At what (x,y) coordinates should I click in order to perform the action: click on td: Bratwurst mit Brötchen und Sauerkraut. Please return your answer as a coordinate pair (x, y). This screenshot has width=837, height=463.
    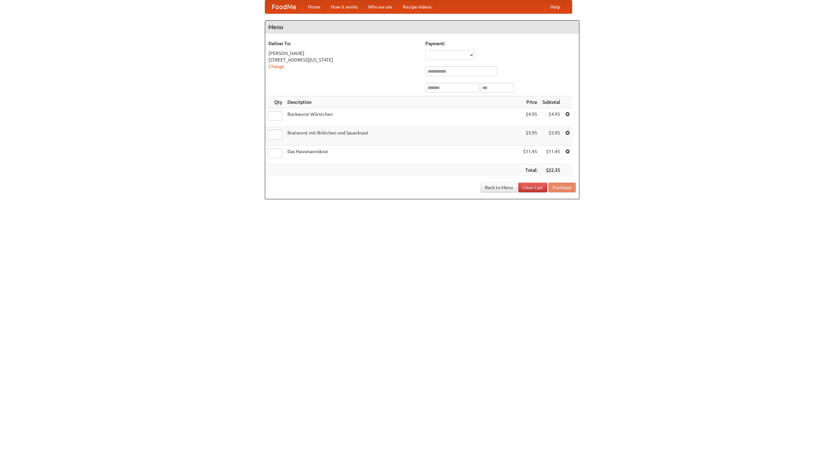
    Looking at the image, I should click on (403, 136).